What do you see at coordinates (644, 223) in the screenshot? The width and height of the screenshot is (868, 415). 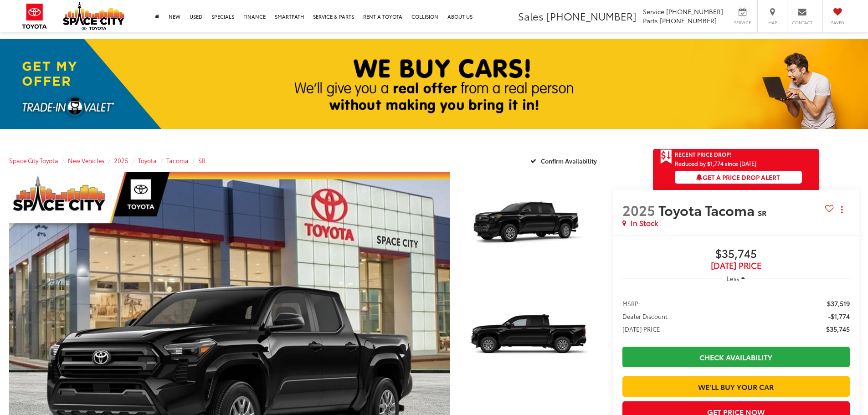 I see `span: In Stock` at bounding box center [644, 223].